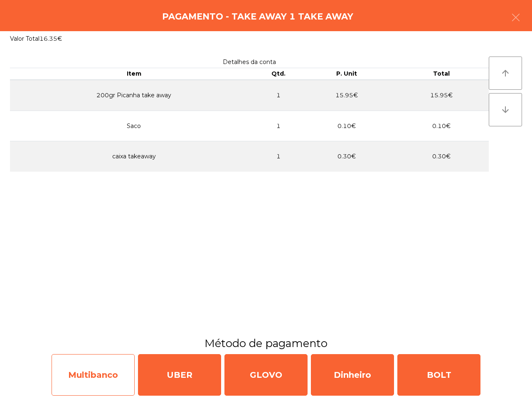  What do you see at coordinates (439, 375) in the screenshot?
I see `div: BOLT` at bounding box center [439, 375].